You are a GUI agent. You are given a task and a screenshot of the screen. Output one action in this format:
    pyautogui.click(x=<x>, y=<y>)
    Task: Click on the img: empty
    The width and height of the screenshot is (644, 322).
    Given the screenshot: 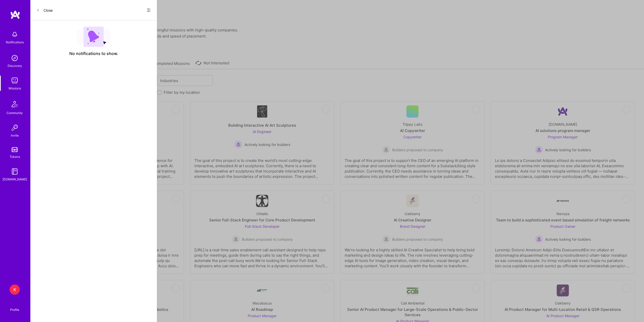 What is the action you would take?
    pyautogui.click(x=94, y=37)
    